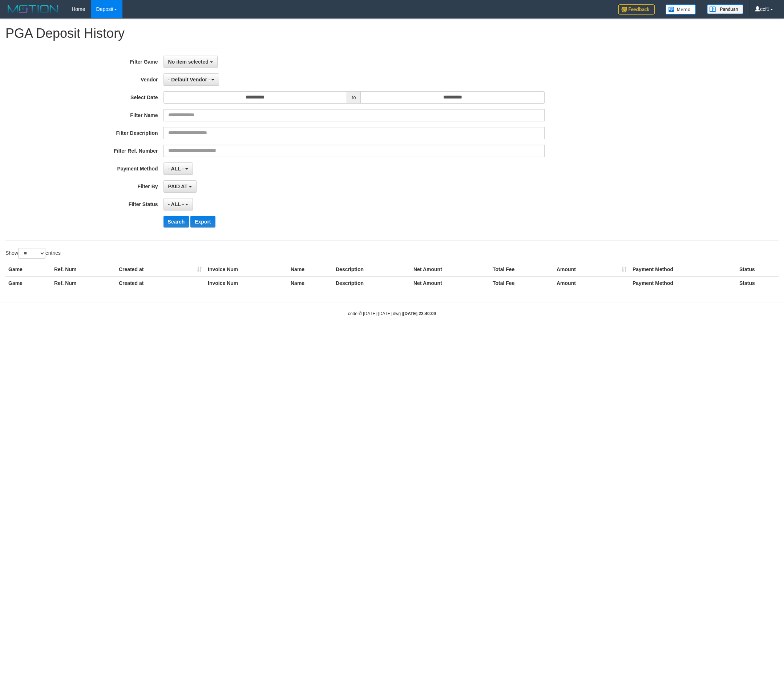 This screenshot has width=784, height=692. What do you see at coordinates (392, 34) in the screenshot?
I see `h1: PGA Deposit History` at bounding box center [392, 34].